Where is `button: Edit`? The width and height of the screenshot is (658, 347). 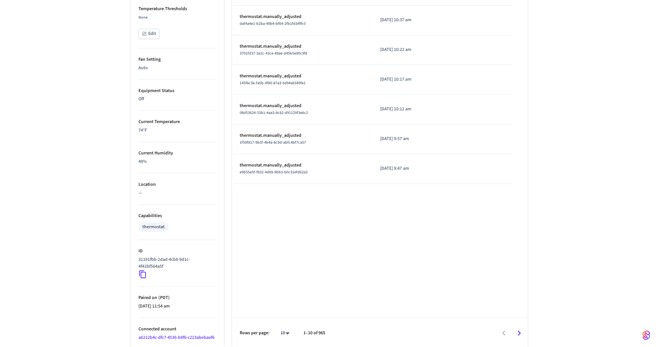 button: Edit is located at coordinates (149, 34).